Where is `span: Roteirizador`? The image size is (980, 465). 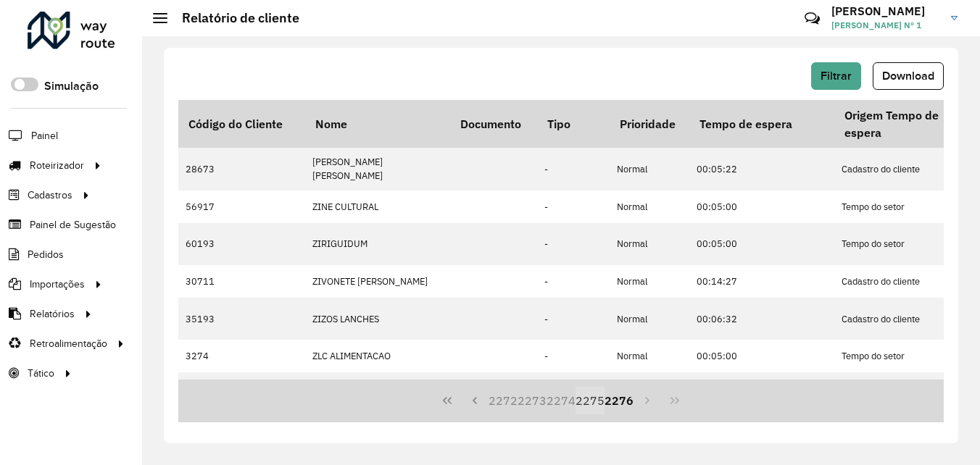
span: Roteirizador is located at coordinates (56, 165).